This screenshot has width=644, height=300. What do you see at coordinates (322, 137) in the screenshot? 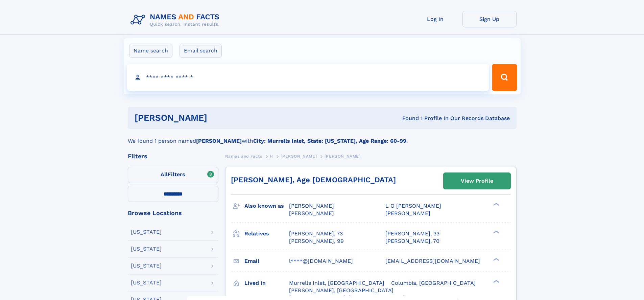
I see `div: We found 1 person named with .` at bounding box center [322, 137].